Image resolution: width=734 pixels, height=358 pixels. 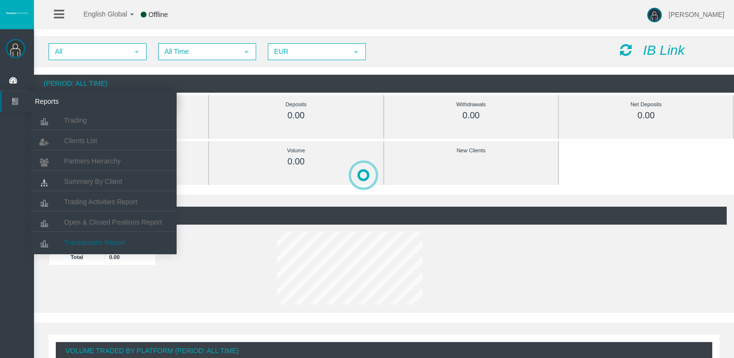 What do you see at coordinates (198, 51) in the screenshot?
I see `span: All Time` at bounding box center [198, 51].